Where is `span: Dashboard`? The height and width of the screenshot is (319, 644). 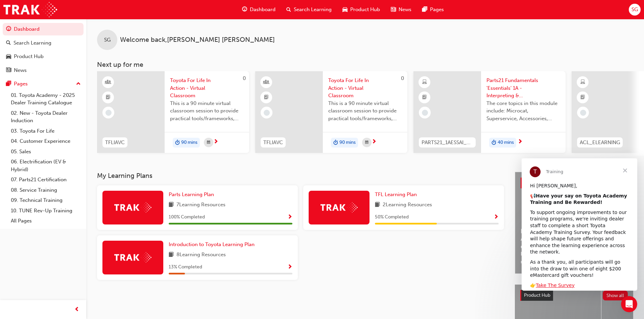
span: Dashboard is located at coordinates (262, 10).